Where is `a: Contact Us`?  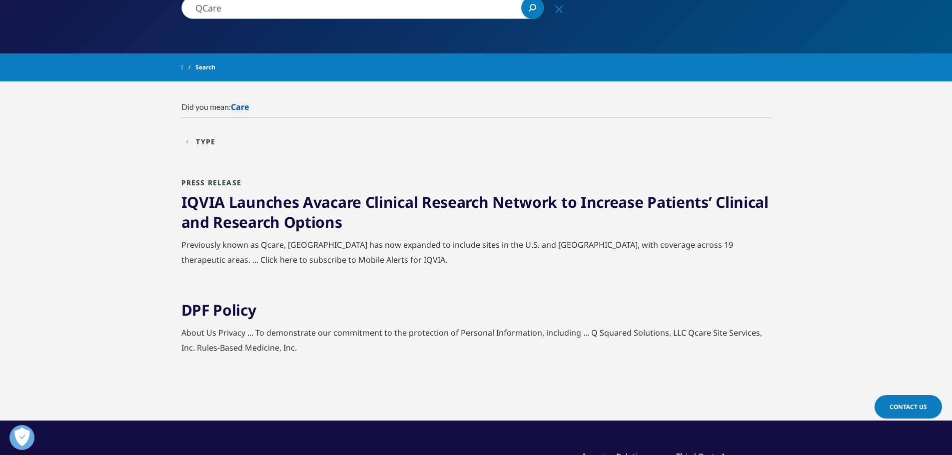 a: Contact Us is located at coordinates (908, 407).